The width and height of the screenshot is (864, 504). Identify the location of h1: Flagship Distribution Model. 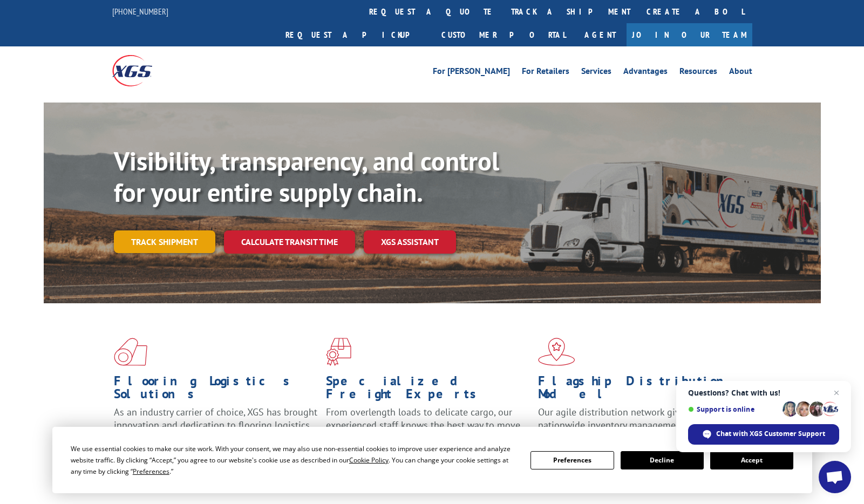
(640, 390).